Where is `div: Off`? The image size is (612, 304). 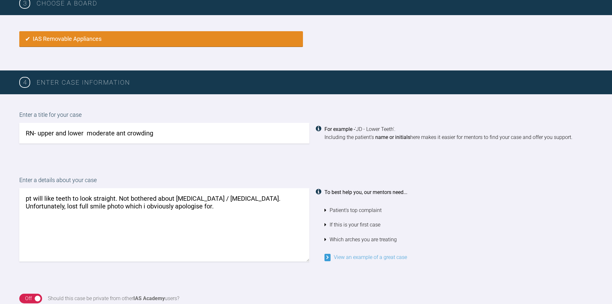
div: Off is located at coordinates (28, 298).